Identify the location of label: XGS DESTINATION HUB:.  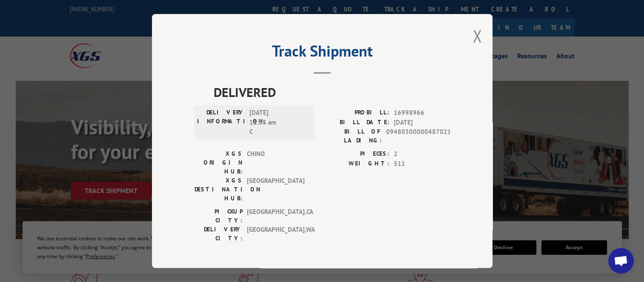
(218, 190).